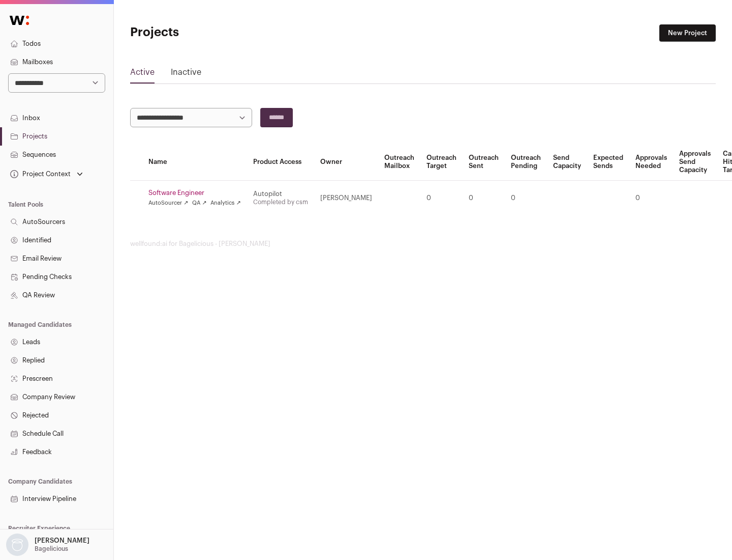 Image resolution: width=732 pixels, height=560 pixels. Describe the element at coordinates (687, 33) in the screenshot. I see `a: New Project` at that location.